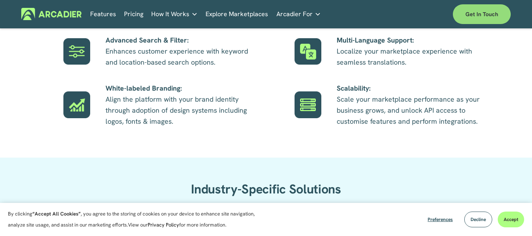 Image resolution: width=532 pixels, height=236 pixels. Describe the element at coordinates (51, 14) in the screenshot. I see `img: Arcadier` at that location.